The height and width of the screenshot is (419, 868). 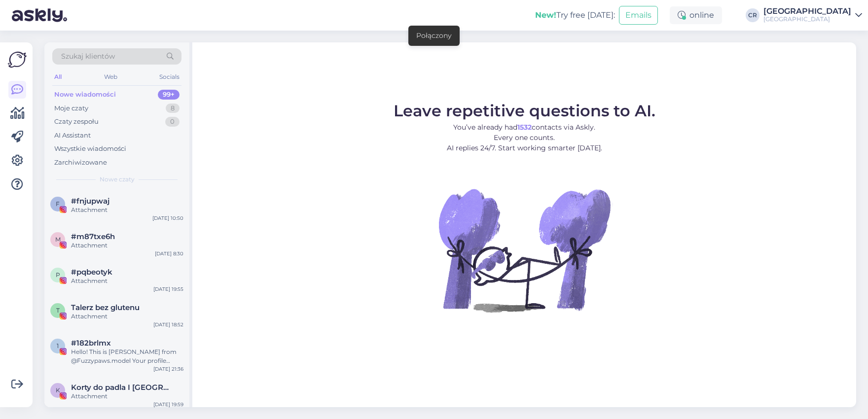 What do you see at coordinates (88, 56) in the screenshot?
I see `span: Szukaj klientów` at bounding box center [88, 56].